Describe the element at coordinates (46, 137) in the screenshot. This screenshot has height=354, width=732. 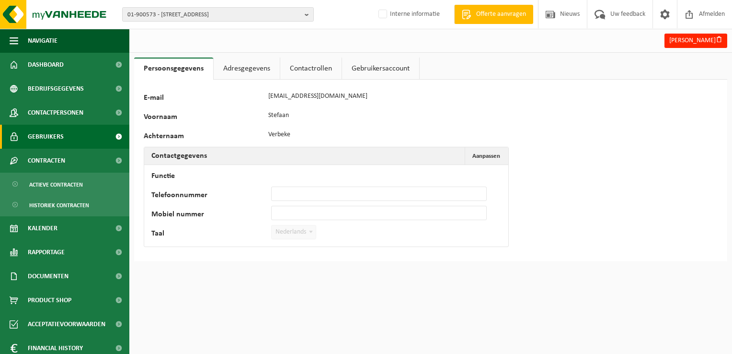
I see `span: Gebruikers` at that location.